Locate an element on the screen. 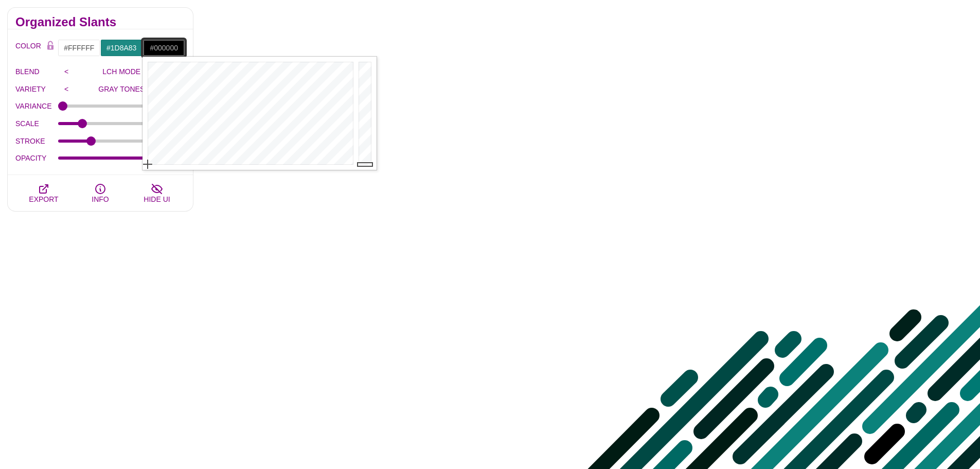 The width and height of the screenshot is (980, 469). label: STROKE is located at coordinates (36, 141).